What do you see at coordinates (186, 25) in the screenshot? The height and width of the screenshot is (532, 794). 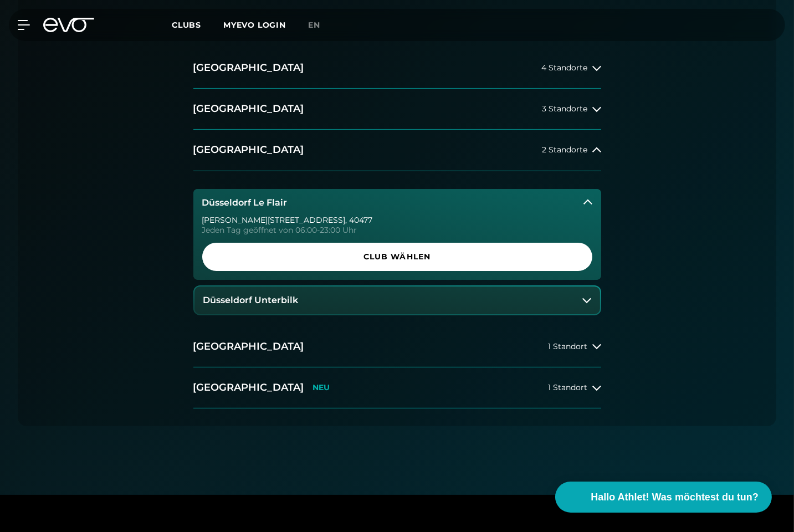 I see `span: Clubs` at bounding box center [186, 25].